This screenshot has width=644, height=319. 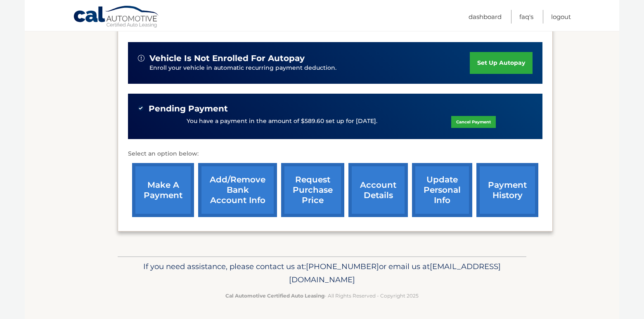 I want to click on a: Dashboard, so click(x=485, y=16).